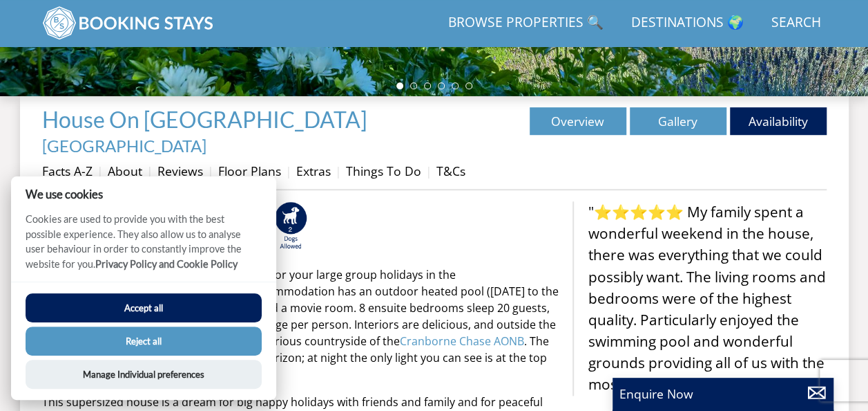  I want to click on a: About, so click(125, 170).